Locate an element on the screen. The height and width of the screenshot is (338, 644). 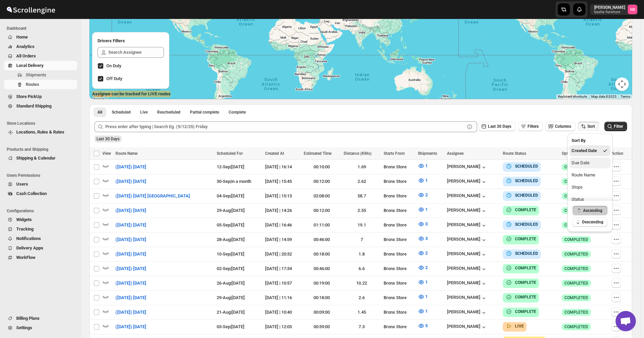
span: Route Status is located at coordinates (515, 153).